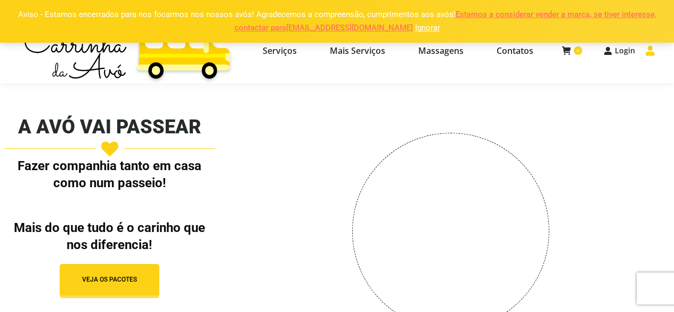  I want to click on span: Contatos, so click(515, 51).